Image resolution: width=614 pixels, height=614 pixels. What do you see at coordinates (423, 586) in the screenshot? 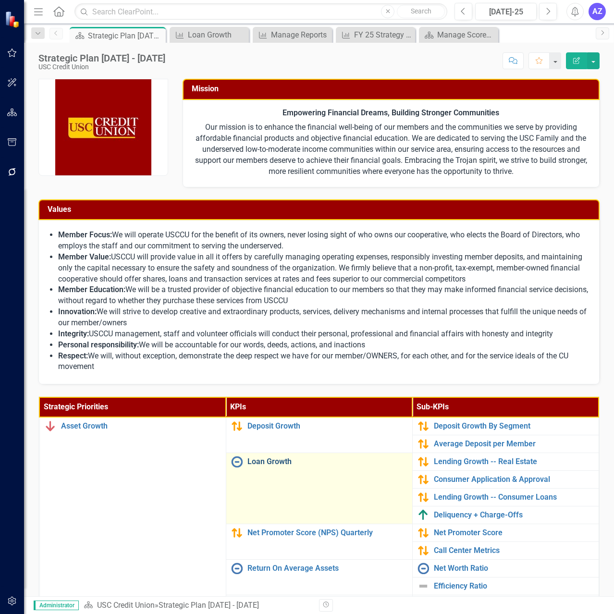
I see `img: Not Defined` at bounding box center [423, 586].